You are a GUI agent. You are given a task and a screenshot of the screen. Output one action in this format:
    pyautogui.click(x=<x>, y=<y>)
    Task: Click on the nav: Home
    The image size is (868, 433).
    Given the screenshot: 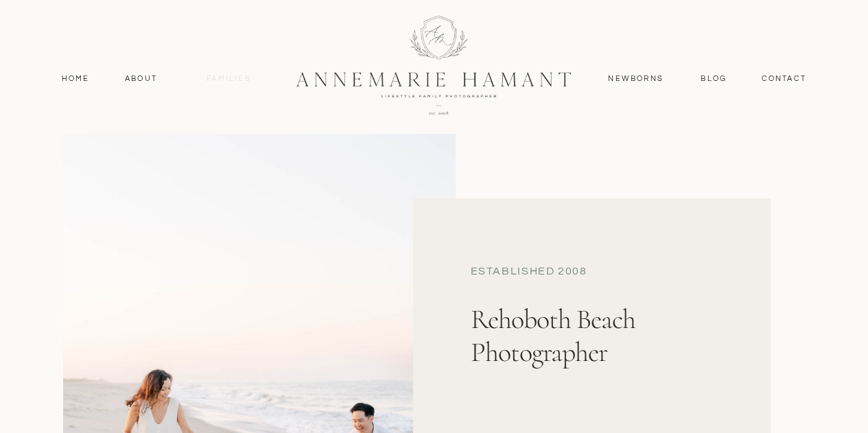 What is the action you would take?
    pyautogui.click(x=76, y=79)
    